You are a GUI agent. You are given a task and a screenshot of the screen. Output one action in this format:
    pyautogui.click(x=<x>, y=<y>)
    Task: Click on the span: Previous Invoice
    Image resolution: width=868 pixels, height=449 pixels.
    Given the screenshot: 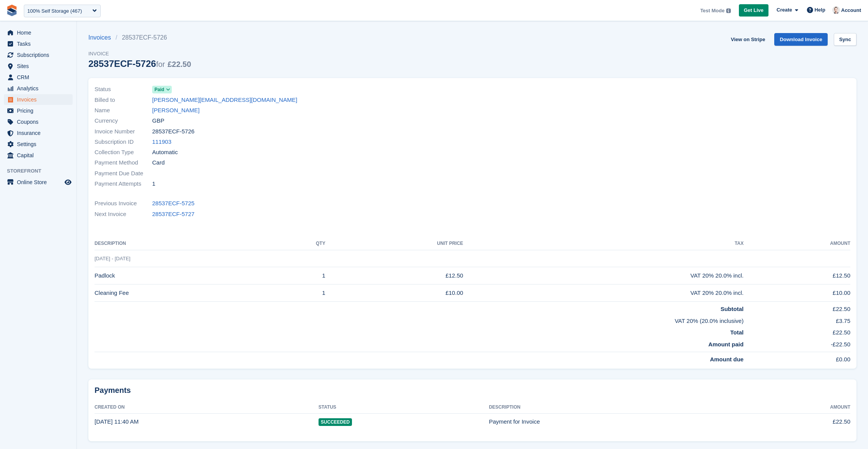 What is the action you would take?
    pyautogui.click(x=124, y=203)
    